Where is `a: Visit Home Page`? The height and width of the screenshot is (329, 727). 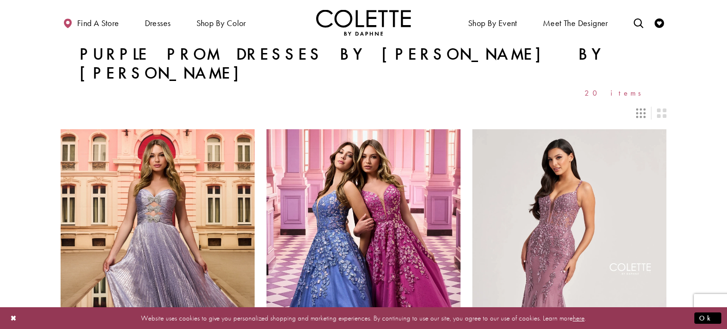 a: Visit Home Page is located at coordinates (363, 22).